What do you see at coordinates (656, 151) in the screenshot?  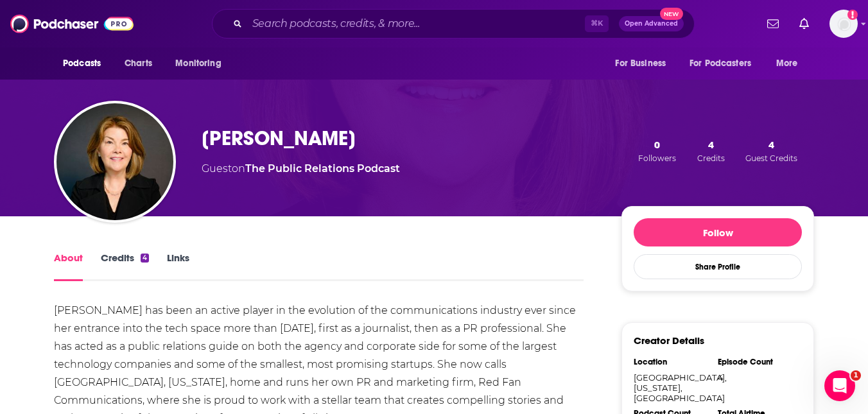 I see `button: 0Followers` at bounding box center [656, 151].